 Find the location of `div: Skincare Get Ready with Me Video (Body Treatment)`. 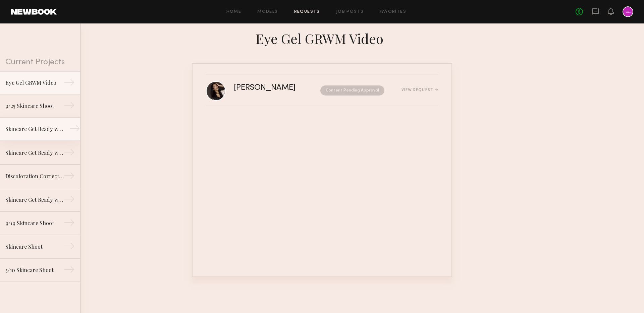

div: Skincare Get Ready with Me Video (Body Treatment) is located at coordinates (35, 129).